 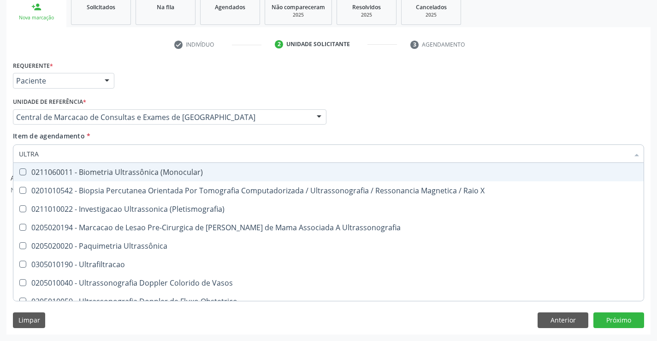 What do you see at coordinates (328, 190) in the screenshot?
I see `div: 0201010542 - Biopsia Percutanea Orientada Por Tomografia Computadorizada / Ultrassonografia / Res...` at bounding box center [328, 190].